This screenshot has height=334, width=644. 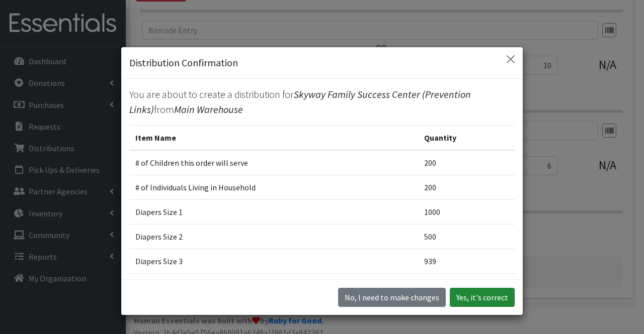 What do you see at coordinates (510, 59) in the screenshot?
I see `button: Close` at bounding box center [510, 59].